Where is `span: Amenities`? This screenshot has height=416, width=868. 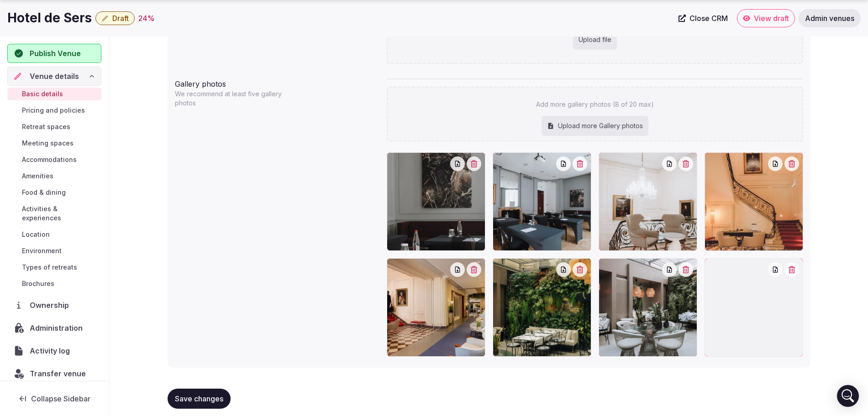
span: Amenities is located at coordinates (37, 176).